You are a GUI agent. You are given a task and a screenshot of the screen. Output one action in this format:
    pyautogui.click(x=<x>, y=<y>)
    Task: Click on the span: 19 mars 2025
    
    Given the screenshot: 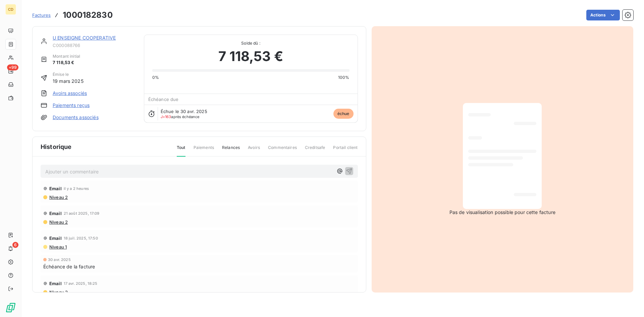 What is the action you would take?
    pyautogui.click(x=68, y=81)
    